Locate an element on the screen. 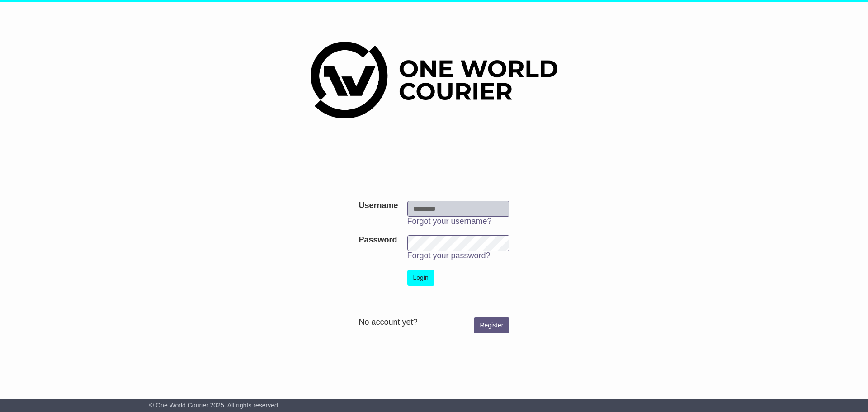 This screenshot has width=868, height=412. img: One World is located at coordinates (434, 80).